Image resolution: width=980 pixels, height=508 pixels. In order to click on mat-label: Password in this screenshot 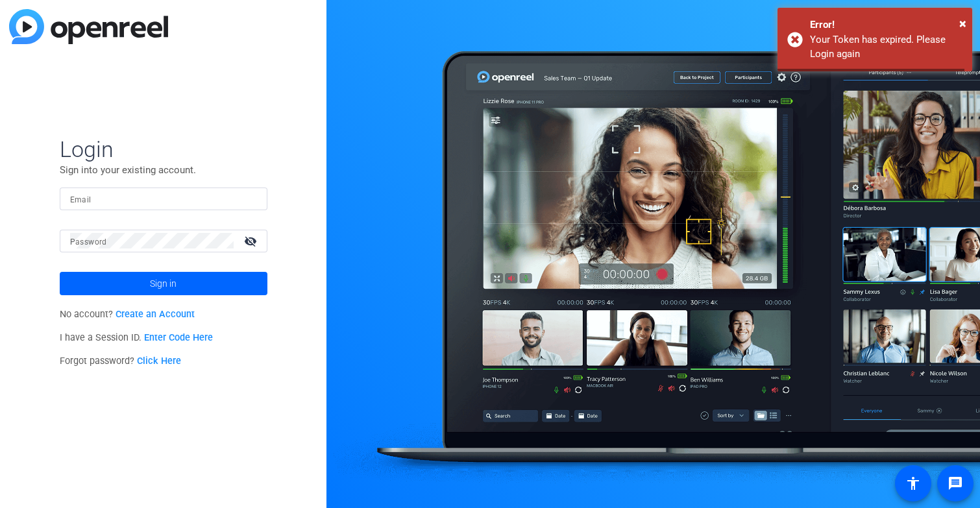, I will do `click(88, 242)`.